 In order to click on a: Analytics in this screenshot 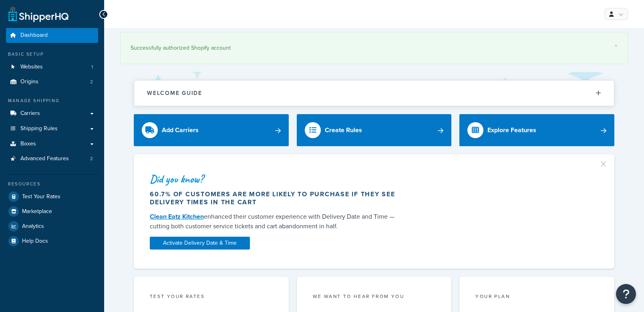, I will do `click(52, 226)`.